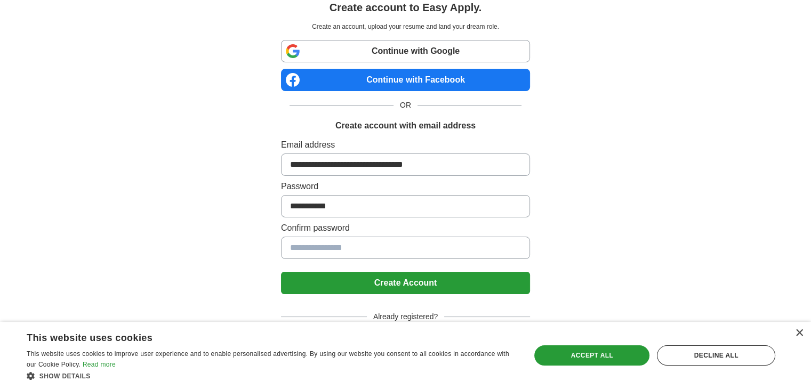 The height and width of the screenshot is (389, 811). What do you see at coordinates (268, 359) in the screenshot?
I see `span: This website uses cookies to improve user experience and to enable personalised advertising. By u...` at bounding box center [268, 359].